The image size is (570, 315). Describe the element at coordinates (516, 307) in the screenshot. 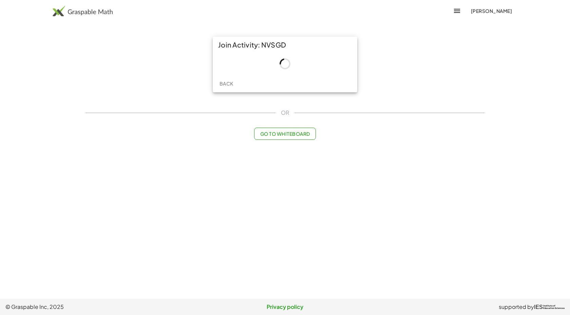

I see `span: supported by` at that location.